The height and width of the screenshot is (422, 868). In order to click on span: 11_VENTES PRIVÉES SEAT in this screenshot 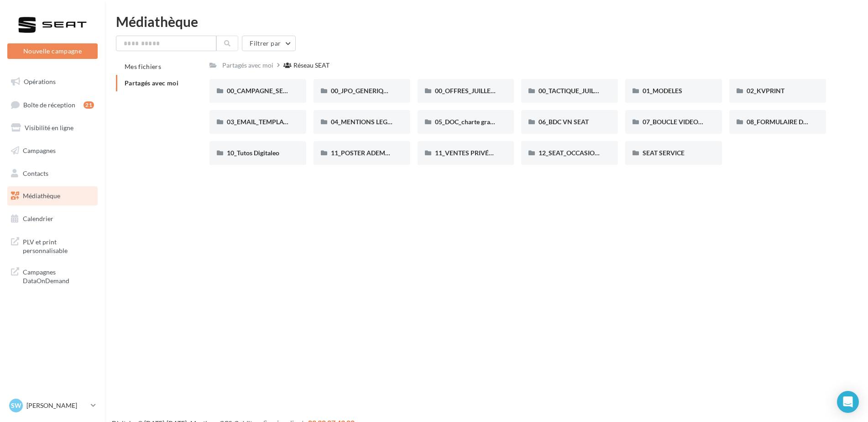, I will do `click(474, 153)`.